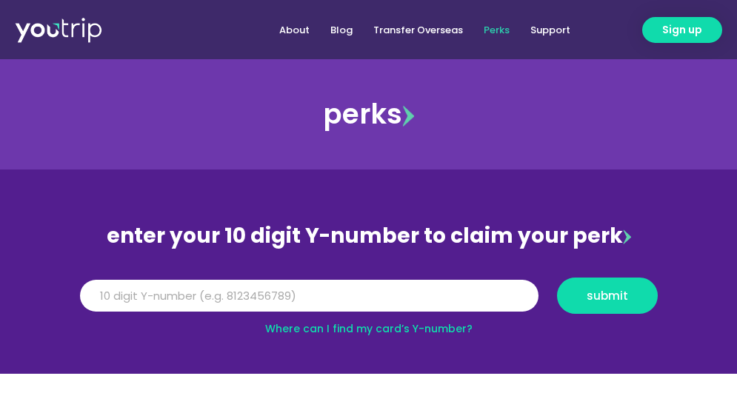 This screenshot has width=737, height=393. I want to click on span: submit, so click(607, 295).